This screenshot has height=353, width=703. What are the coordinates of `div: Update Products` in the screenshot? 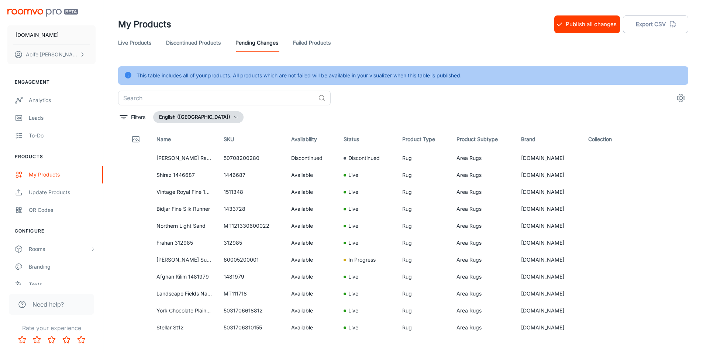 It's located at (62, 193).